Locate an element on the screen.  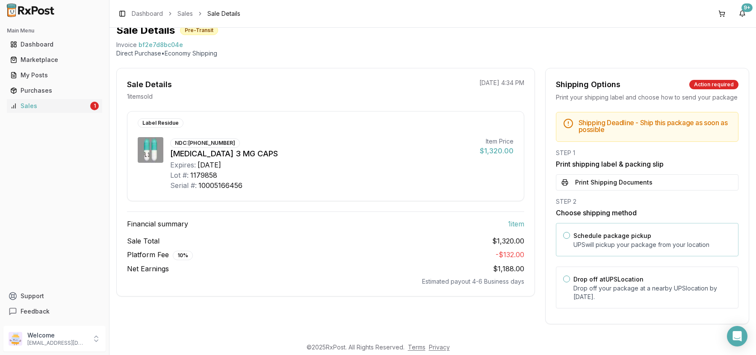
div: Open Intercom Messenger is located at coordinates (737, 337).